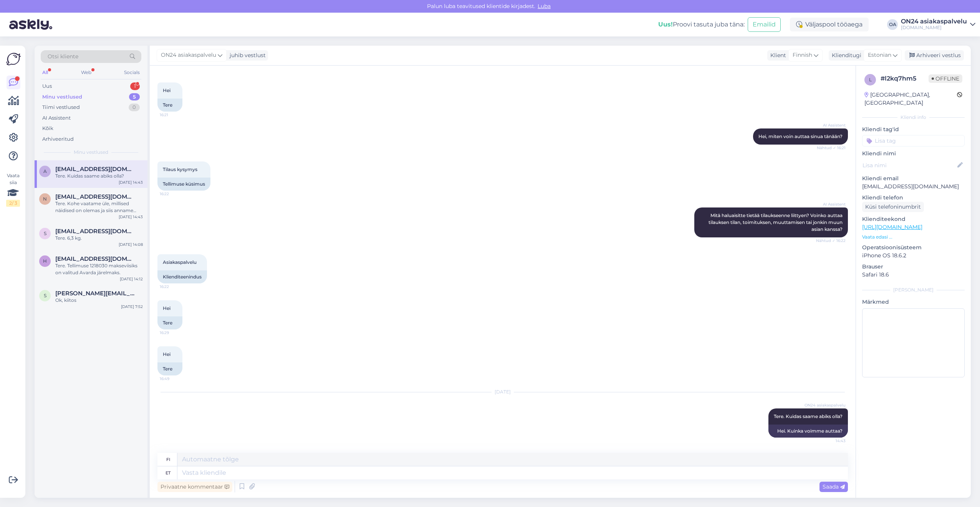  Describe the element at coordinates (58, 140) in the screenshot. I see `div: Arhiveeritud` at that location.